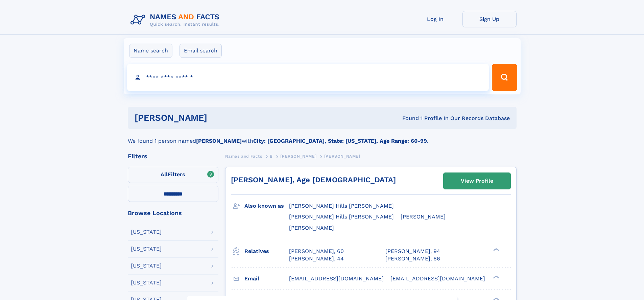  Describe the element at coordinates (271, 156) in the screenshot. I see `span: B` at that location.